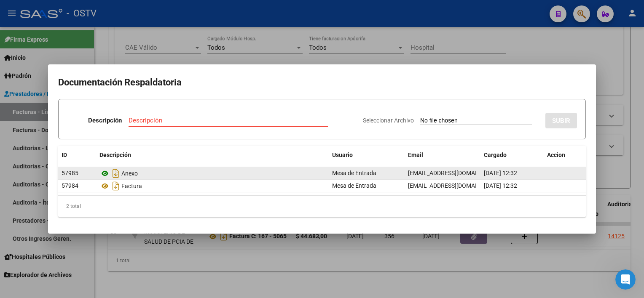 This screenshot has width=644, height=298. What do you see at coordinates (512, 155) in the screenshot?
I see `datatable-header-cell: Cargado` at bounding box center [512, 155].